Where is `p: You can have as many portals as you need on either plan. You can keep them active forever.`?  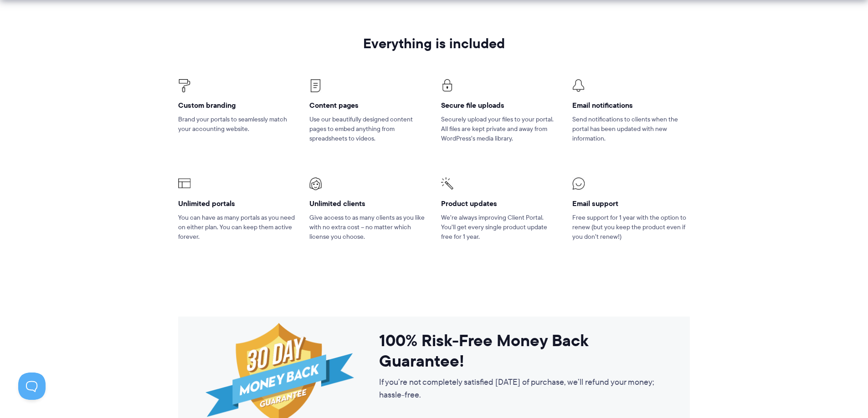
p: You can have as many portals as you need on either plan. You can keep them active forever. is located at coordinates (237, 227).